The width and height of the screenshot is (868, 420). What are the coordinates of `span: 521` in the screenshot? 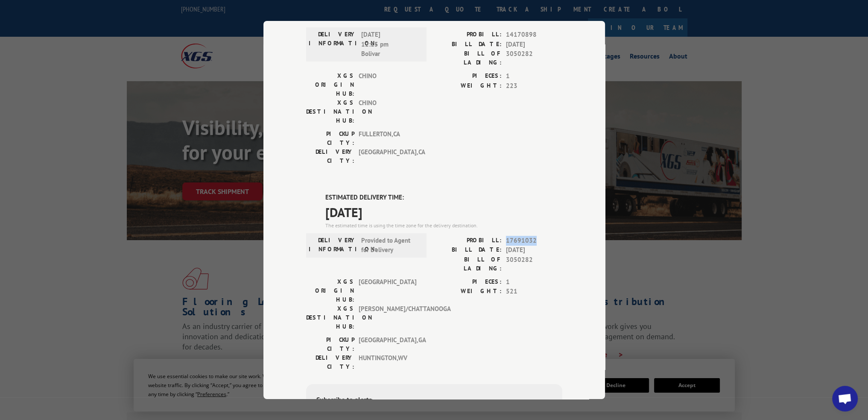 It's located at (535, 291).